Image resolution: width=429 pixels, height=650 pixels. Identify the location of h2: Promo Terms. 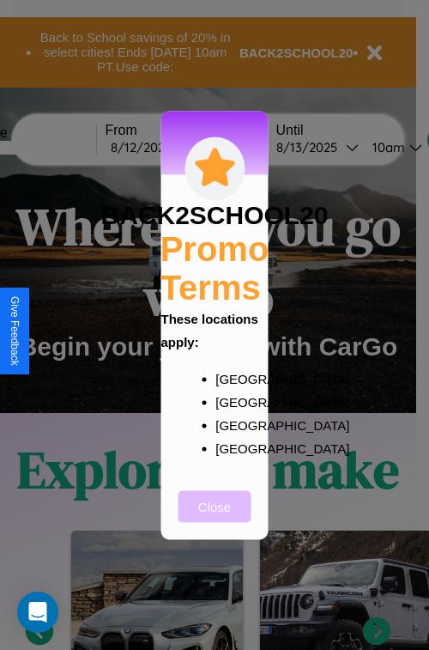
(215, 268).